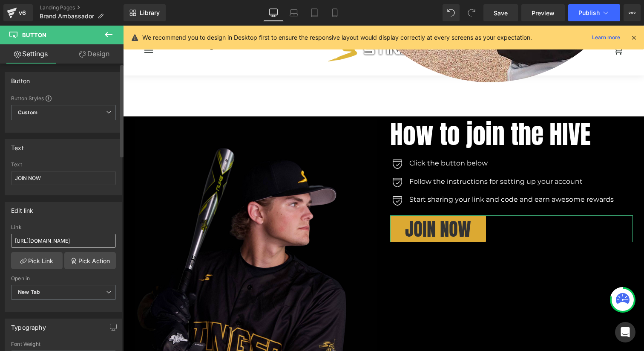 The image size is (644, 351). What do you see at coordinates (34, 35) in the screenshot?
I see `span: Button` at bounding box center [34, 35].